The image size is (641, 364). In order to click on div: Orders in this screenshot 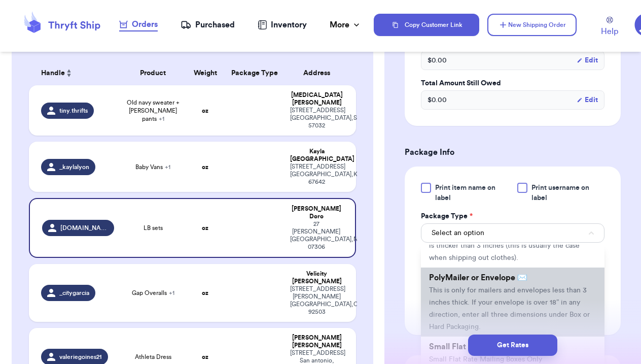, I will do `click(138, 24)`.